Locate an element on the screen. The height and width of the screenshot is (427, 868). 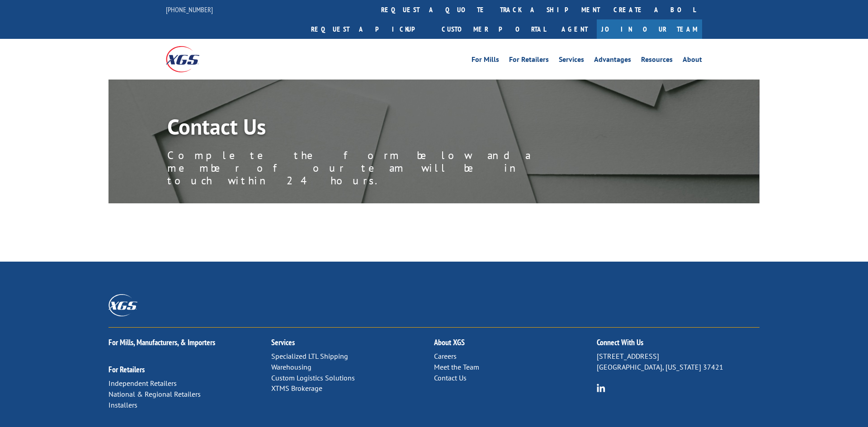
a: Meet the Team is located at coordinates (457, 367).